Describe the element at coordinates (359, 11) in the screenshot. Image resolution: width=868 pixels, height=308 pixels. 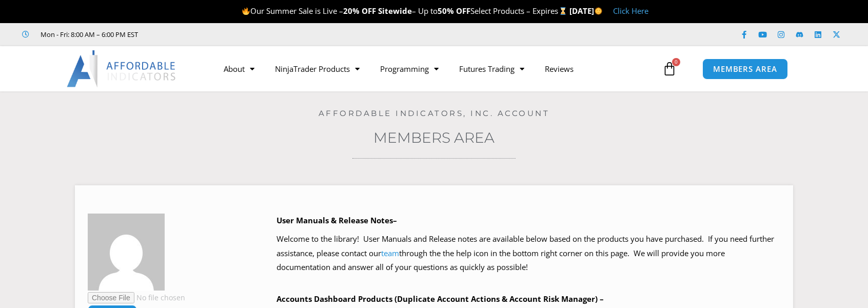
I see `strong: 20% OFF` at that location.